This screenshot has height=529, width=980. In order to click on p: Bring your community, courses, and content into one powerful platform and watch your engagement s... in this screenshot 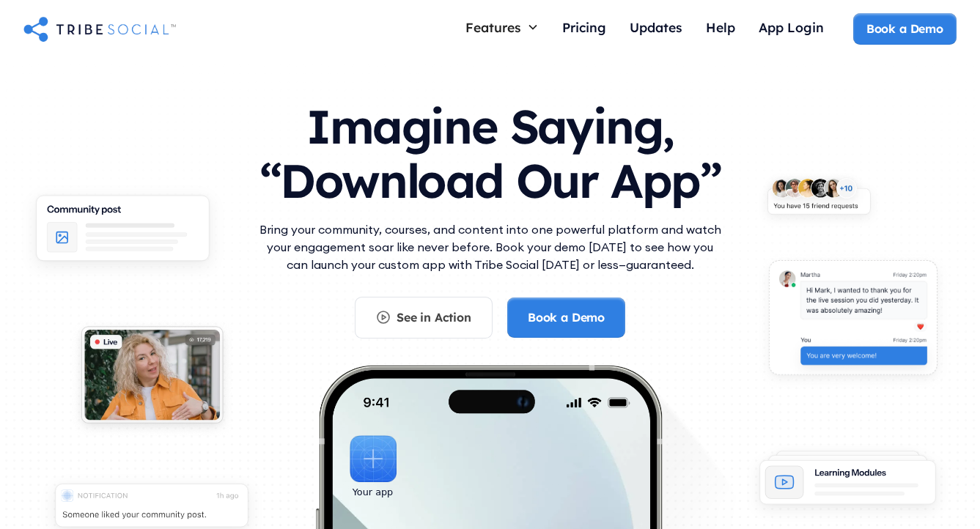, I will do `click(490, 247)`.